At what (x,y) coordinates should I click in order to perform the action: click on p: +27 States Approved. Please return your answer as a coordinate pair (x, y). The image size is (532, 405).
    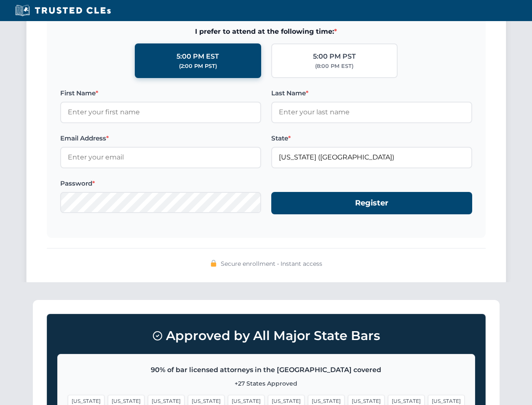
    Looking at the image, I should click on (266, 383).